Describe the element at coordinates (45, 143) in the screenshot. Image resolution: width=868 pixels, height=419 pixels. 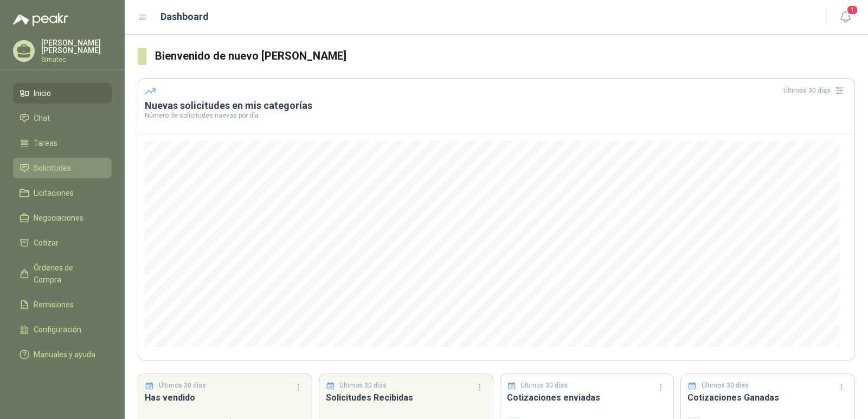
I see `span: Tareas` at that location.